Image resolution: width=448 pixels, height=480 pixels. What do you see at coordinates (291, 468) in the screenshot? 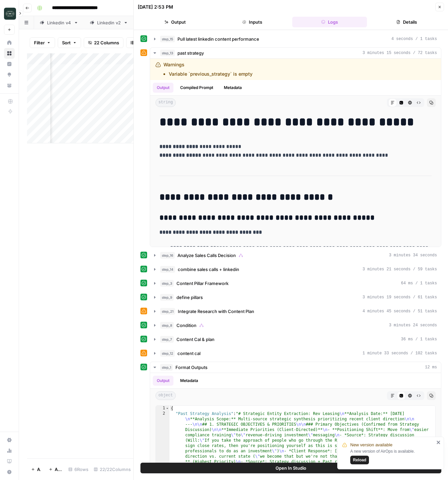
I see `button: Open In Studio` at bounding box center [291, 468].